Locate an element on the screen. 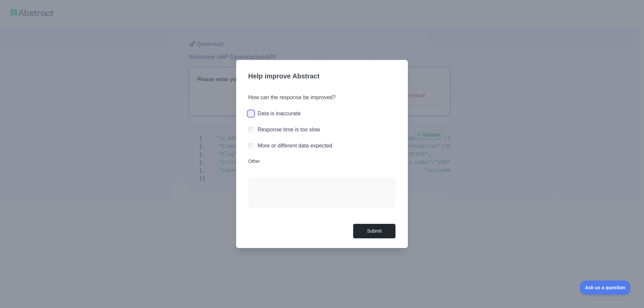 This screenshot has height=308, width=644. label: Response time is too slow is located at coordinates (289, 129).